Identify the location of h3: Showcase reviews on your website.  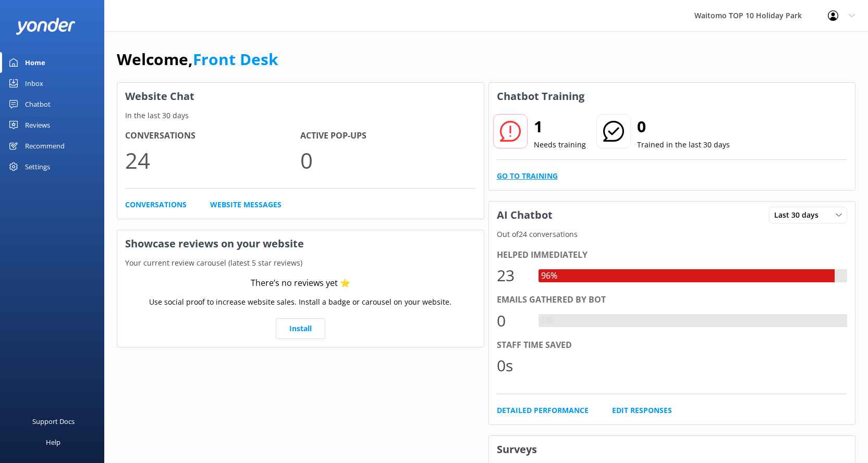
(300, 244).